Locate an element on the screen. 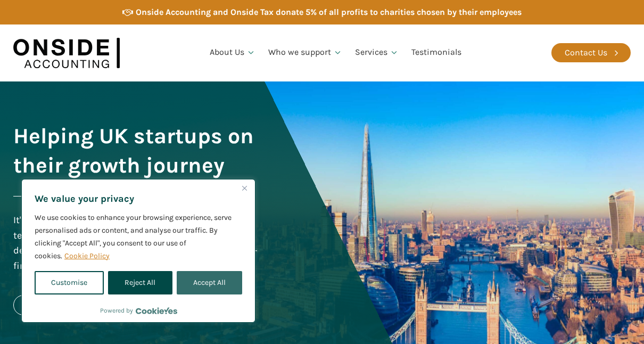  button: Customise is located at coordinates (69, 283).